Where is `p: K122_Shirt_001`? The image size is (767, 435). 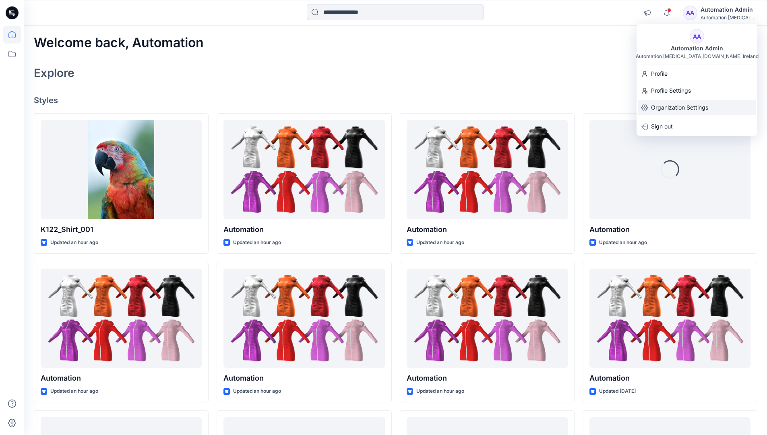 p: K122_Shirt_001 is located at coordinates (121, 229).